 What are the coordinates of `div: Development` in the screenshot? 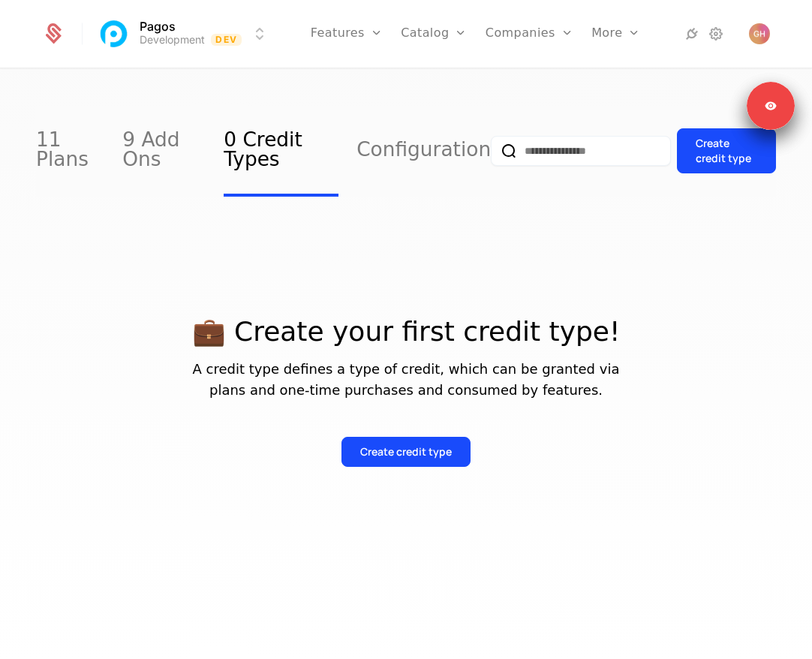 It's located at (171, 40).